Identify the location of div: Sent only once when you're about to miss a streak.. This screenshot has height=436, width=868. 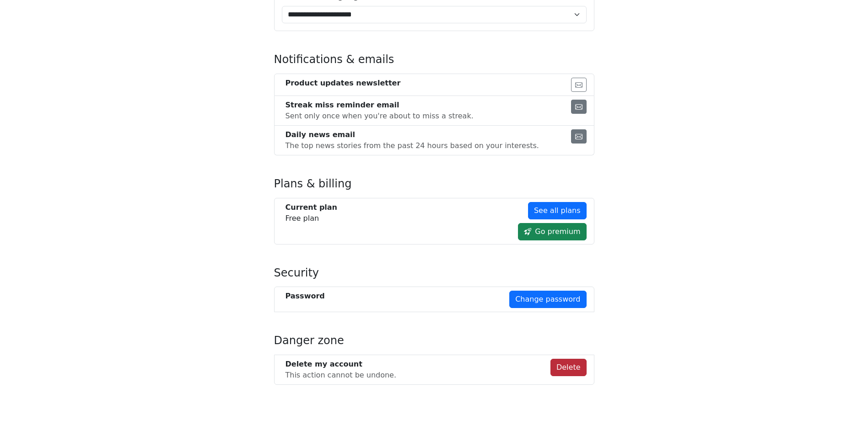
(380, 116).